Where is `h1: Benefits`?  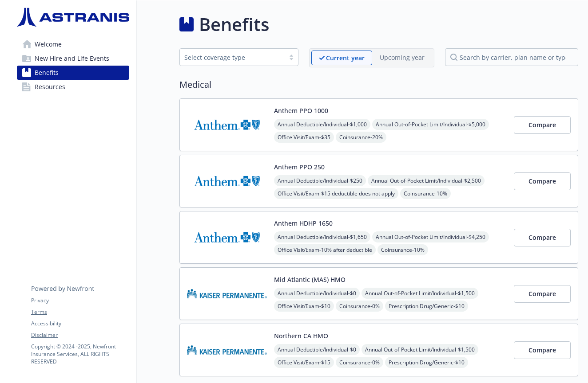 h1: Benefits is located at coordinates (234, 24).